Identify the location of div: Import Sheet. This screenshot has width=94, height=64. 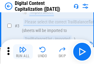
(42, 12).